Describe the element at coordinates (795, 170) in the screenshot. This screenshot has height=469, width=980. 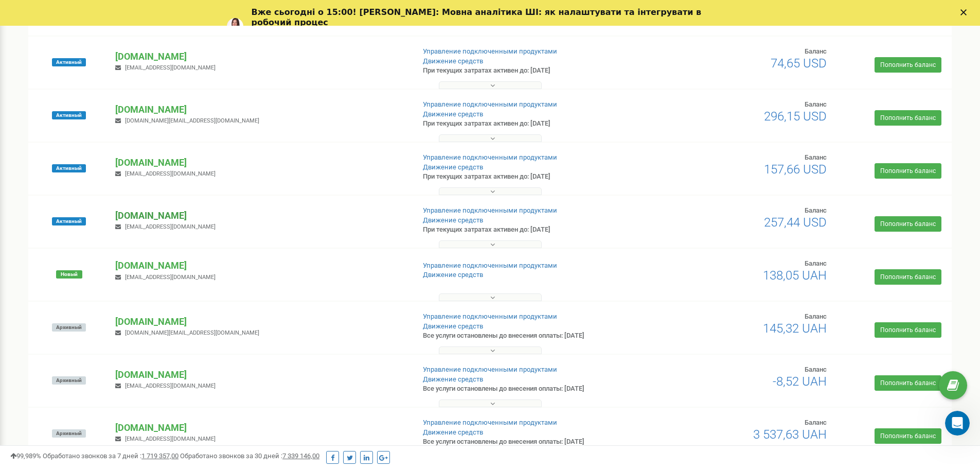
I see `span: 157,66 USD` at that location.